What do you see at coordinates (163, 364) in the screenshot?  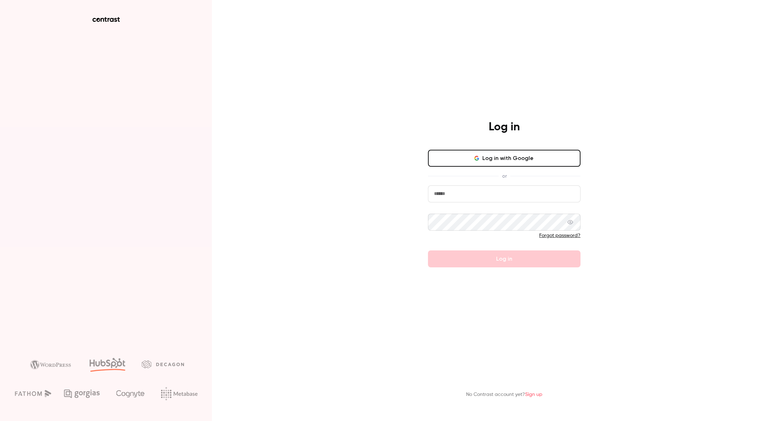 I see `img: decagon` at bounding box center [163, 364].